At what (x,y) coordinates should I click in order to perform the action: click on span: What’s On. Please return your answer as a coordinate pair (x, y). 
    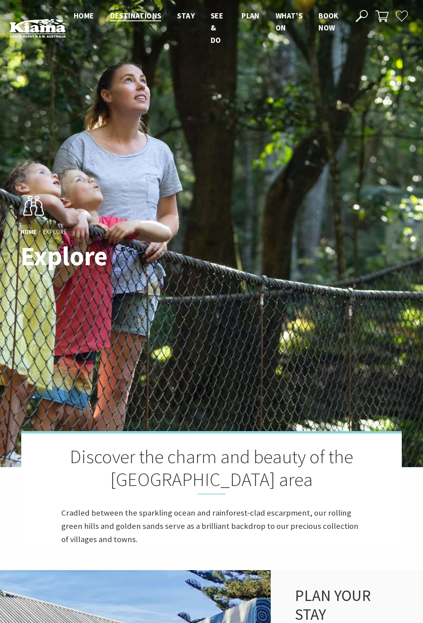
    Looking at the image, I should click on (289, 22).